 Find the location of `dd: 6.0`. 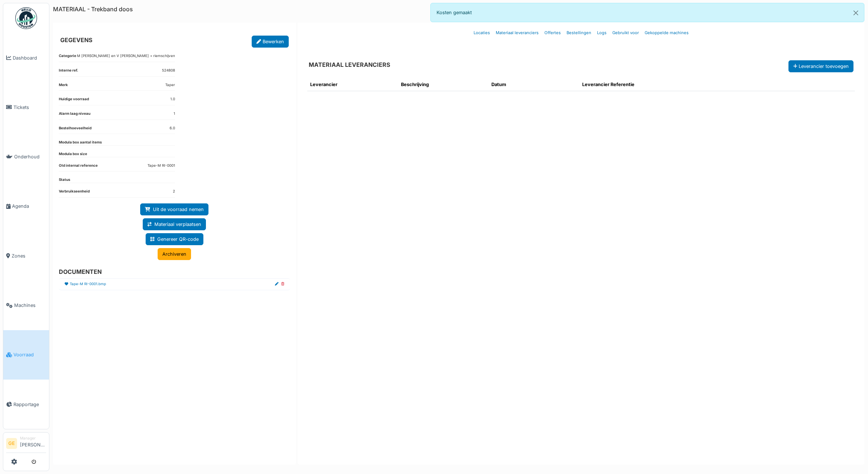

dd: 6.0 is located at coordinates (172, 128).